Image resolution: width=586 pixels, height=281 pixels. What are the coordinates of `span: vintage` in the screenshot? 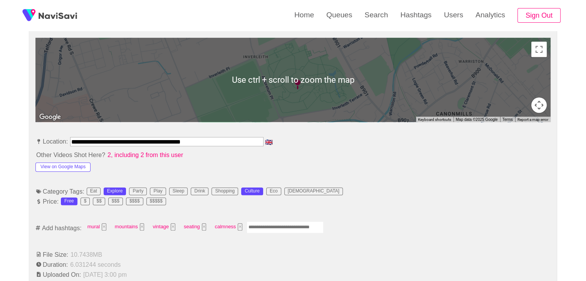 It's located at (164, 227).